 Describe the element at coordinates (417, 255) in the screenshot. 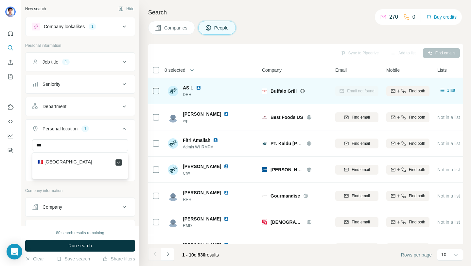

I see `span: Rows per page` at that location.